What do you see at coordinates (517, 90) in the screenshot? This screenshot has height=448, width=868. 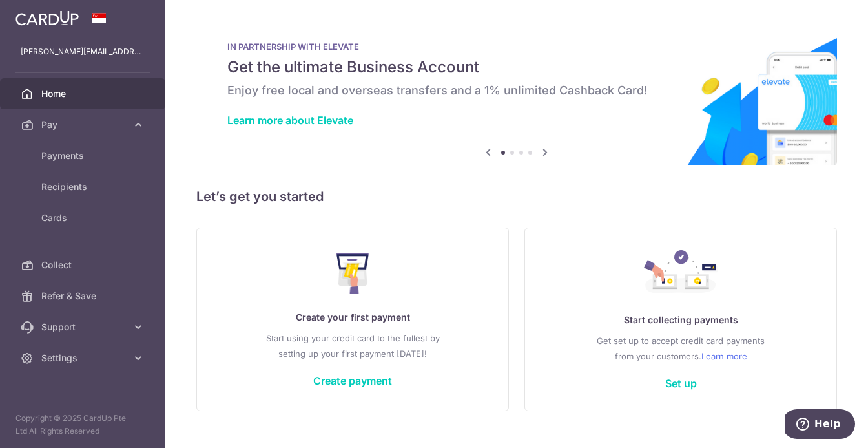 I see `h6: Enjoy free local and overseas transfers and a 1% unlimited Cashback Card!` at bounding box center [517, 90].